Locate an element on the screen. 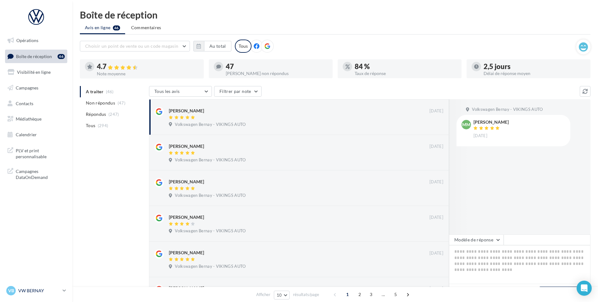  button: Choisir un point de vente ou un code magasin is located at coordinates (135, 46).